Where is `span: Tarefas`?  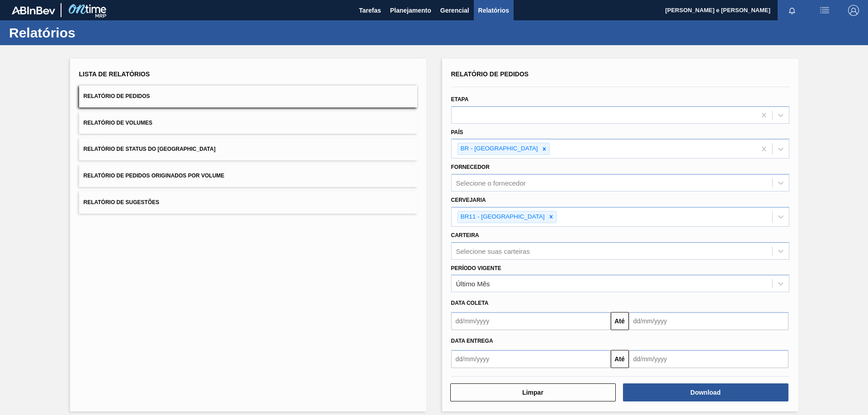
span: Tarefas is located at coordinates (370, 11).